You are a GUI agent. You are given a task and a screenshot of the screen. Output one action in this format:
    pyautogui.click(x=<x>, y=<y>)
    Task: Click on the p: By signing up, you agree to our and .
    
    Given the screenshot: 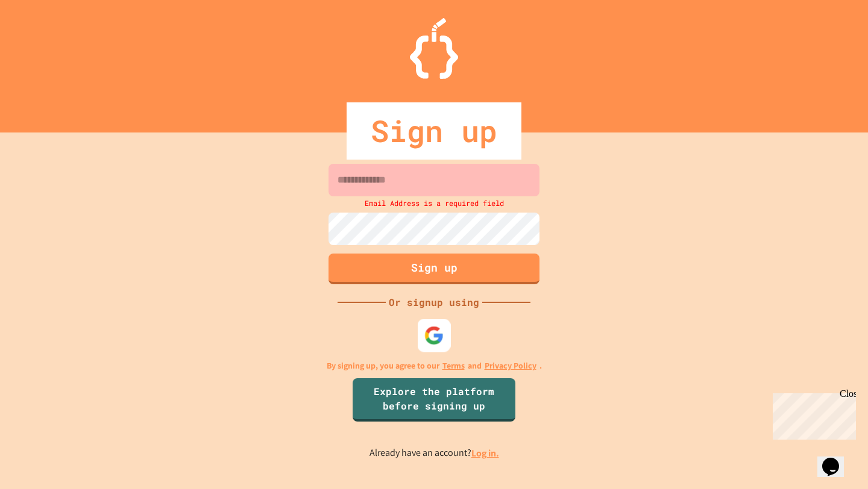 What is the action you would take?
    pyautogui.click(x=434, y=365)
    